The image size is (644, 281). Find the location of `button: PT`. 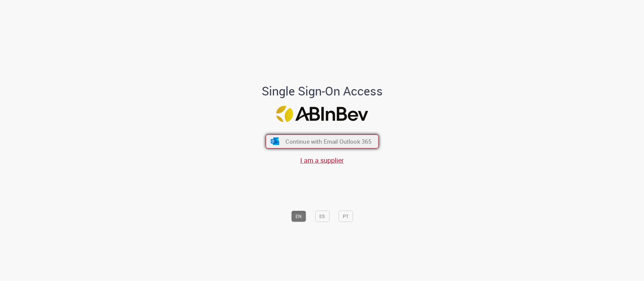

button: PT is located at coordinates (346, 216).